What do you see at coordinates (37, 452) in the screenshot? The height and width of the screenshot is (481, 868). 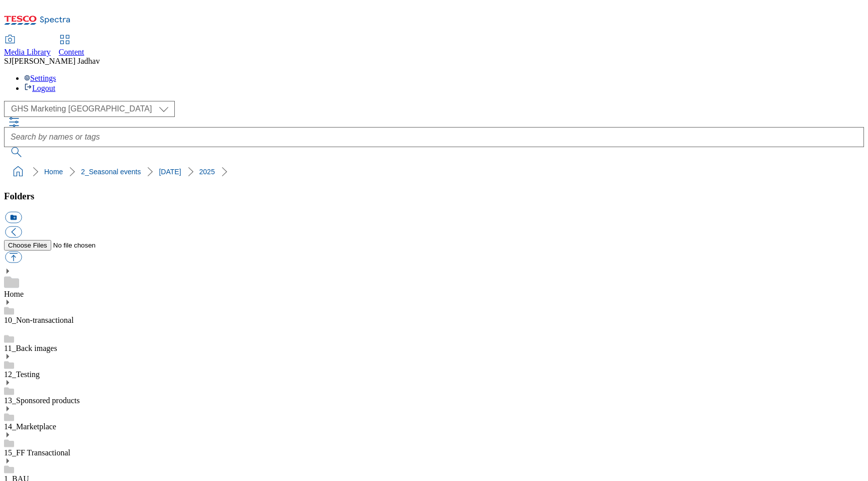 I see `a: 15_FF Transactional` at bounding box center [37, 452].